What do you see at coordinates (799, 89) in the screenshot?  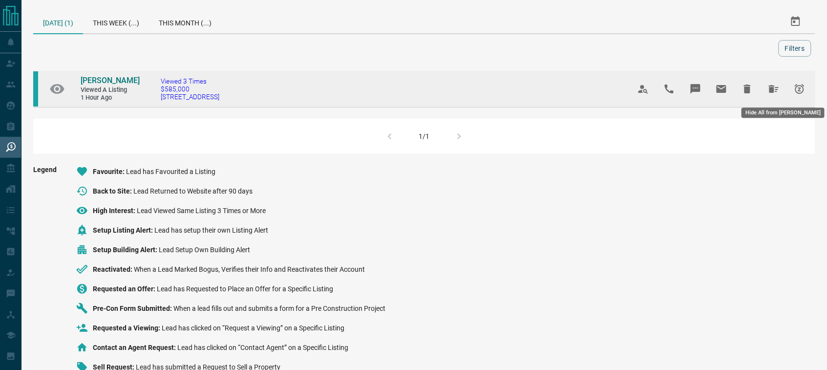 I see `span: Snooze` at bounding box center [799, 89].